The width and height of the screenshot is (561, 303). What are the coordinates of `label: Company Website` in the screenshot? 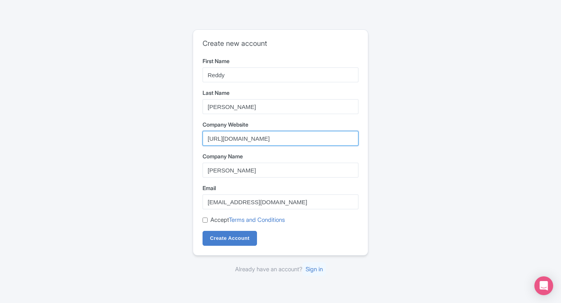 It's located at (281, 124).